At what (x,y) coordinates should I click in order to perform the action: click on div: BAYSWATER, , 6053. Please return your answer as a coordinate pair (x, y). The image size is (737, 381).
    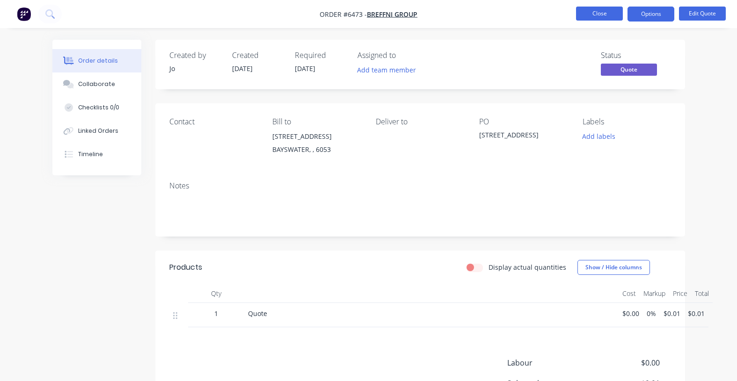
    Looking at the image, I should click on (316, 150).